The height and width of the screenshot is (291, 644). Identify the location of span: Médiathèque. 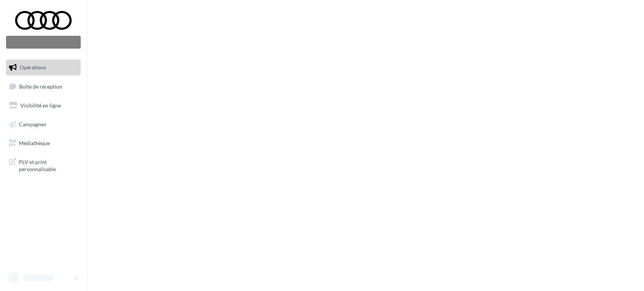
(34, 142).